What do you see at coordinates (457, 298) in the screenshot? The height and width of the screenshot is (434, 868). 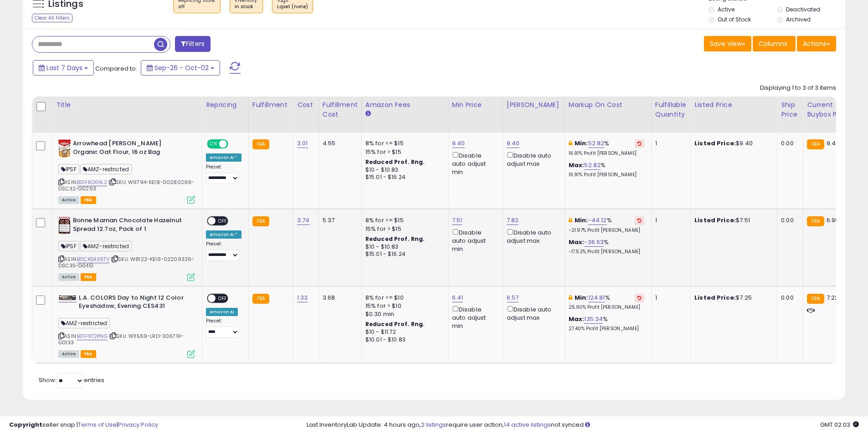 I see `a: 6.41` at bounding box center [457, 298].